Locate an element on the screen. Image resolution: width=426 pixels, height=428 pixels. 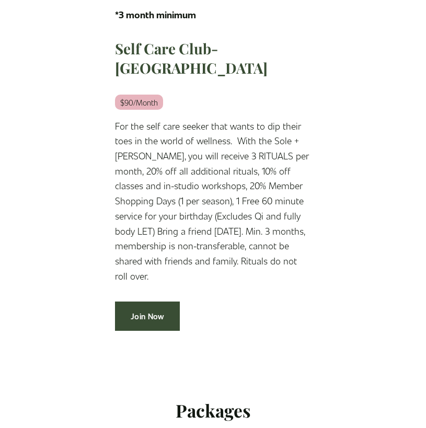
em: $90/Month is located at coordinates (139, 102).